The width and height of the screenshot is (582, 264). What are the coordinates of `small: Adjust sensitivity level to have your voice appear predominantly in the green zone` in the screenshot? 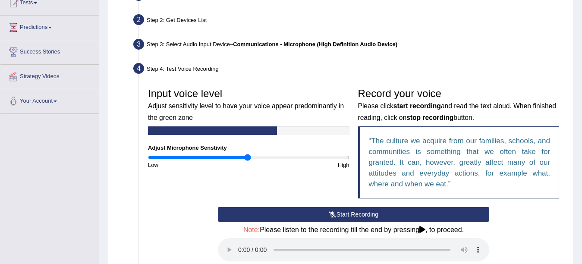 It's located at (246, 111).